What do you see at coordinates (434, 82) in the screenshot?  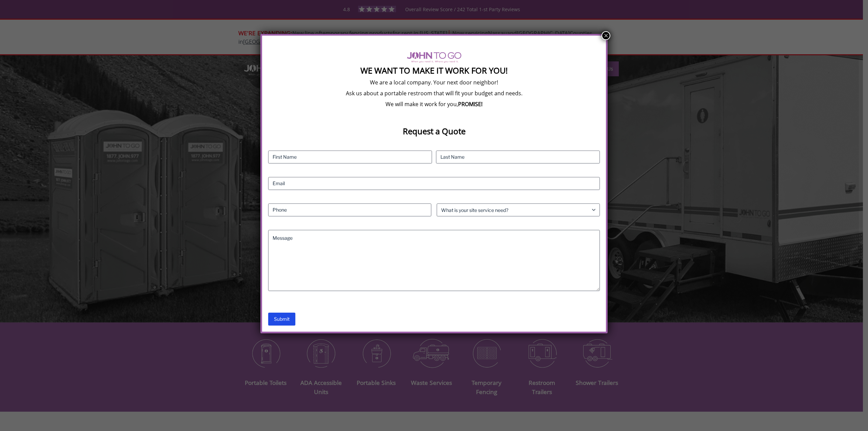 I see `p: We are a local company. Your next door neighbor!` at bounding box center [434, 82].